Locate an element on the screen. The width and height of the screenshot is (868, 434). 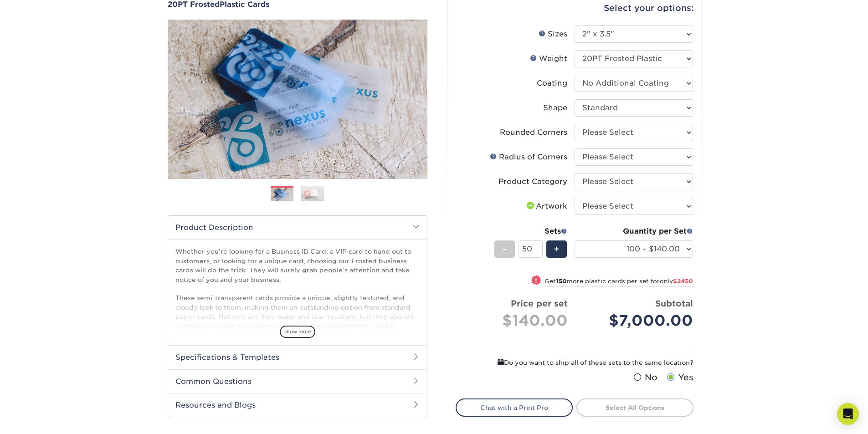
a: Select All Options is located at coordinates (635, 407).